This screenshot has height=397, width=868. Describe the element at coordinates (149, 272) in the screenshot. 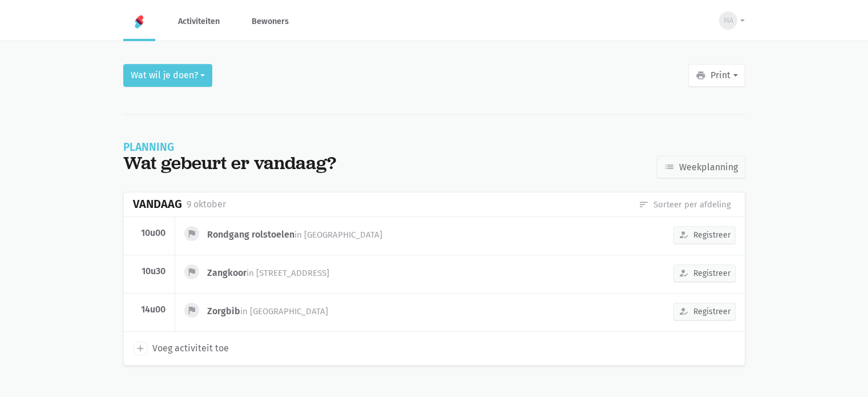

I see `div: 10u30` at that location.